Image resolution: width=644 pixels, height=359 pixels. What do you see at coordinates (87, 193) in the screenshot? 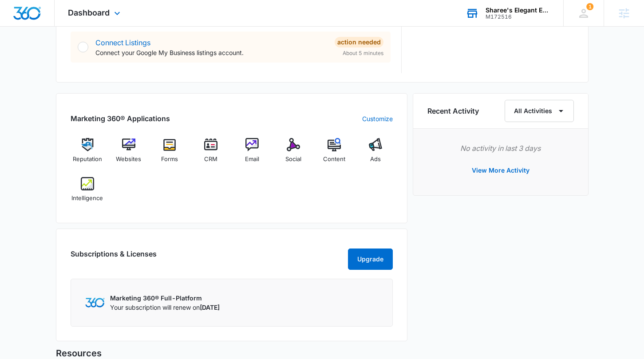
I see `a: Intelligence` at bounding box center [87, 193].